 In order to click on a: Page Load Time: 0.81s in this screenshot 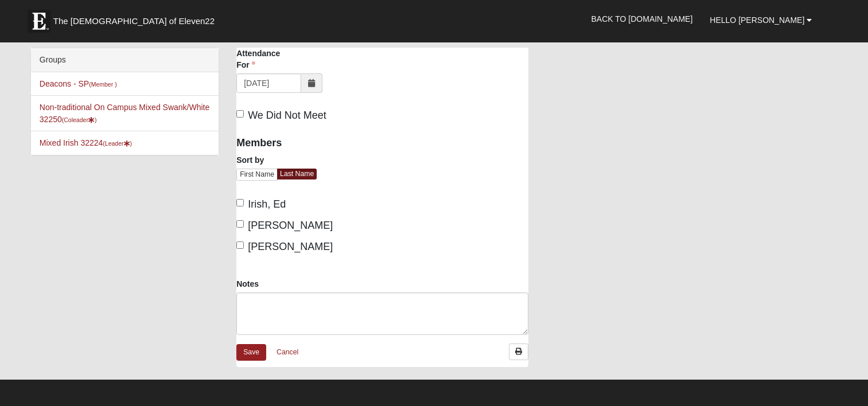, I will do `click(46, 397)`.